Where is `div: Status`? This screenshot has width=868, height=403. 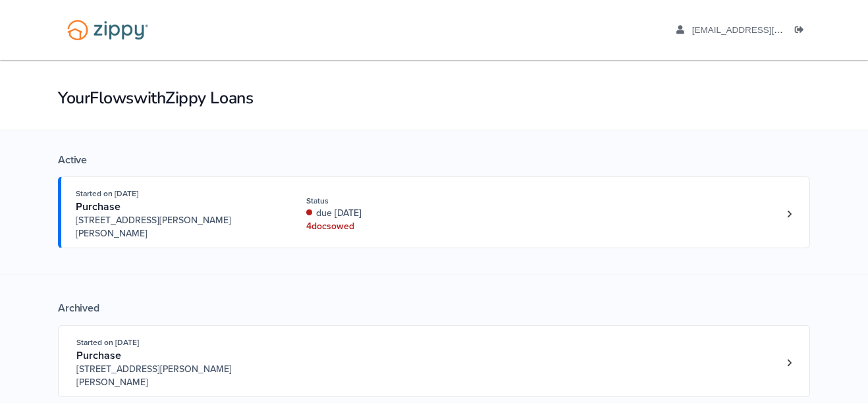 div: Status is located at coordinates (393, 201).